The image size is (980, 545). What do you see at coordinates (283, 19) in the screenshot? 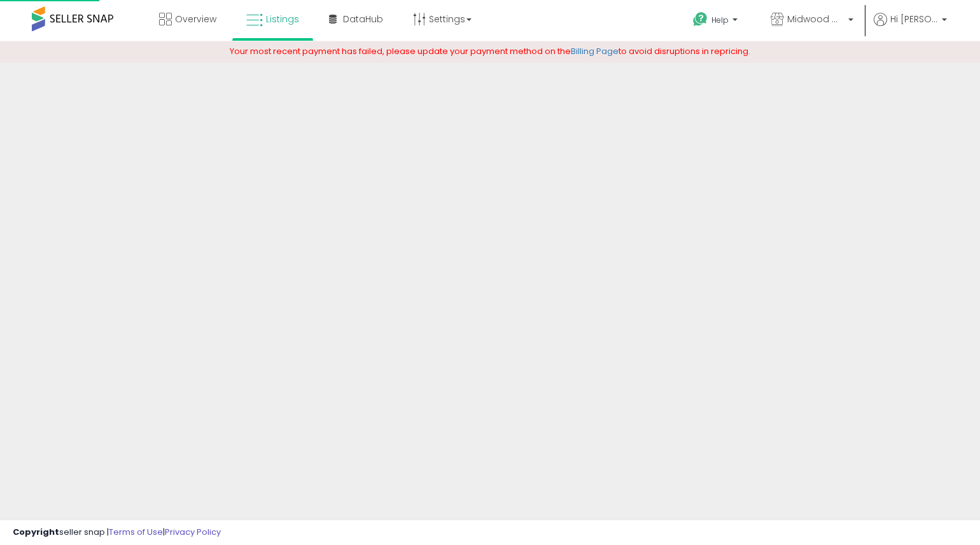
I see `span: Listings` at bounding box center [283, 19].